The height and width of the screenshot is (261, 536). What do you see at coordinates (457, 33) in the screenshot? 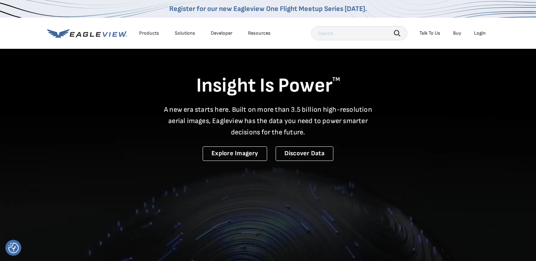
I see `a: Buy` at bounding box center [457, 33].